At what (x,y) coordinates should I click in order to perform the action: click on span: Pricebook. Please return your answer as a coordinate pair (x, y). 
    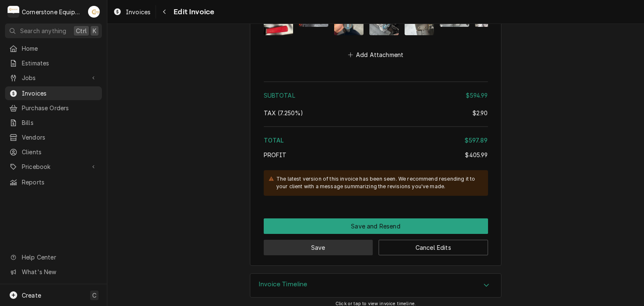
    Looking at the image, I should click on (53, 166).